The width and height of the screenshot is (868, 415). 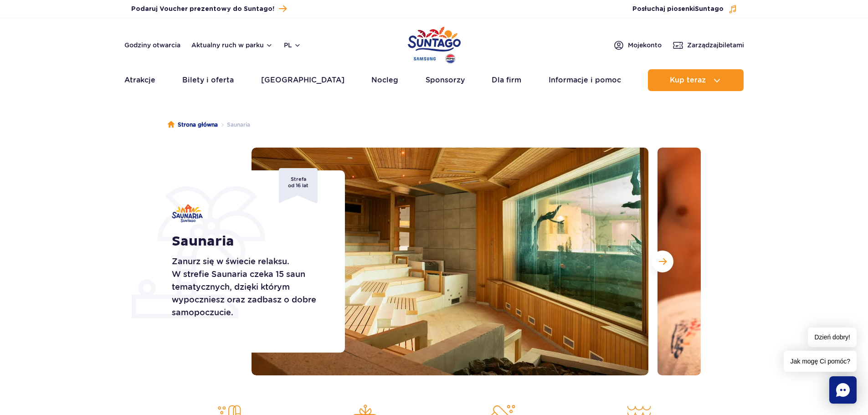 I want to click on button: pl, so click(x=292, y=45).